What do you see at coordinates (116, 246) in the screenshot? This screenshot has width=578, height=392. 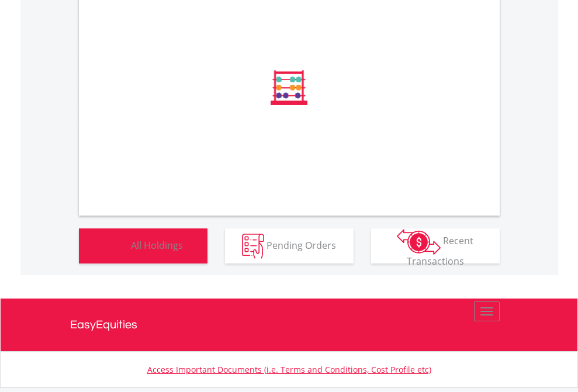 I see `img: holdings-wht.png` at bounding box center [116, 246].